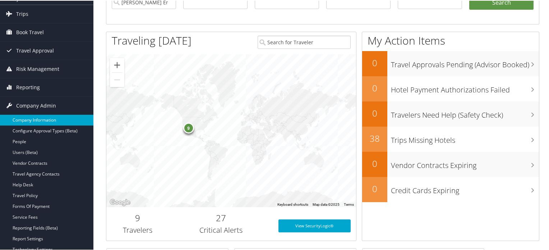 The height and width of the screenshot is (250, 549). Describe the element at coordinates (465, 113) in the screenshot. I see `h3: Travelers Need Help (Safety Check)` at that location.